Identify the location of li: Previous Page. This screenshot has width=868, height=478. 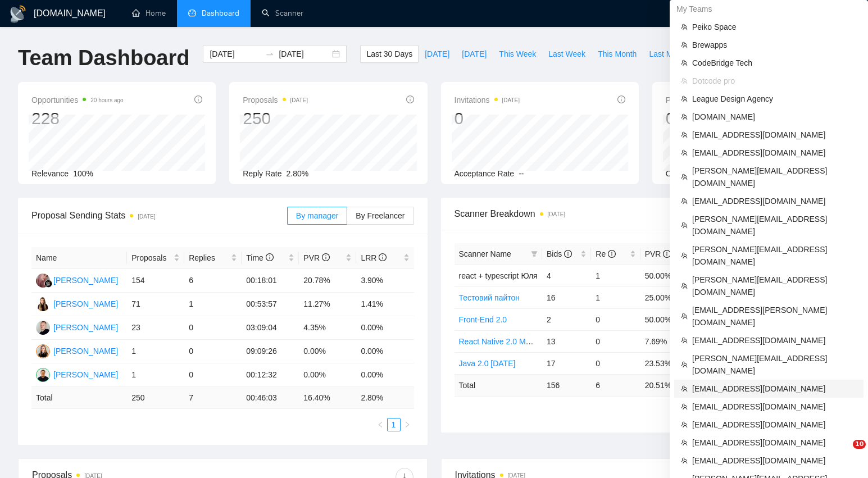
(380, 424).